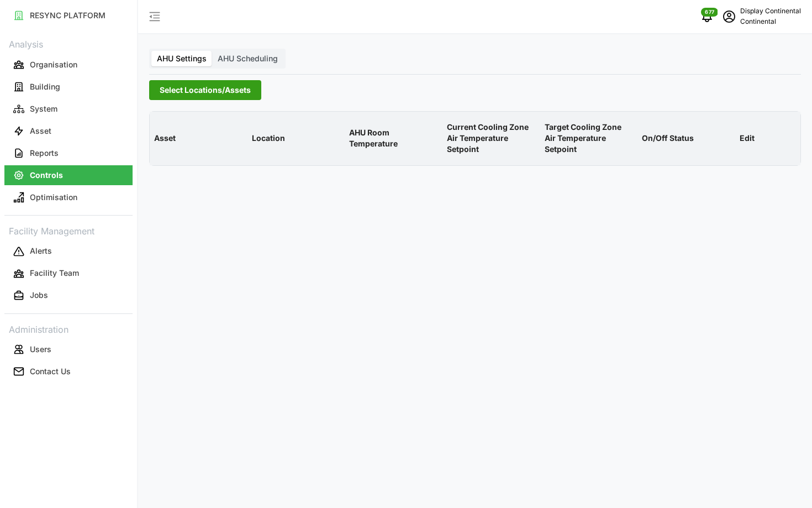  What do you see at coordinates (69, 175) in the screenshot?
I see `button: Controls` at bounding box center [69, 175].